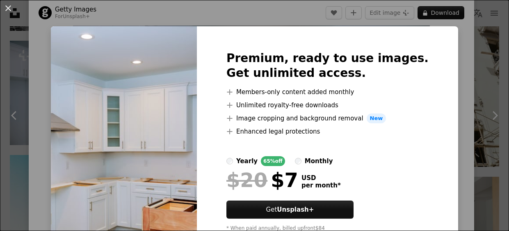 The height and width of the screenshot is (231, 509). What do you see at coordinates (319, 161) in the screenshot?
I see `div: monthly` at bounding box center [319, 161].